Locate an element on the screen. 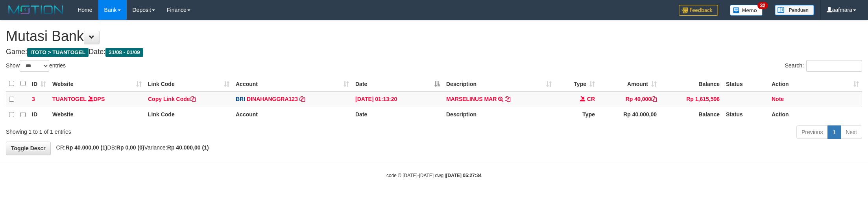  input: Search: is located at coordinates (834, 65).